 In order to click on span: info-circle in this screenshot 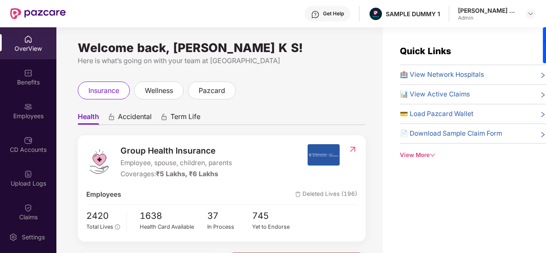, I will do `click(117, 227)`.